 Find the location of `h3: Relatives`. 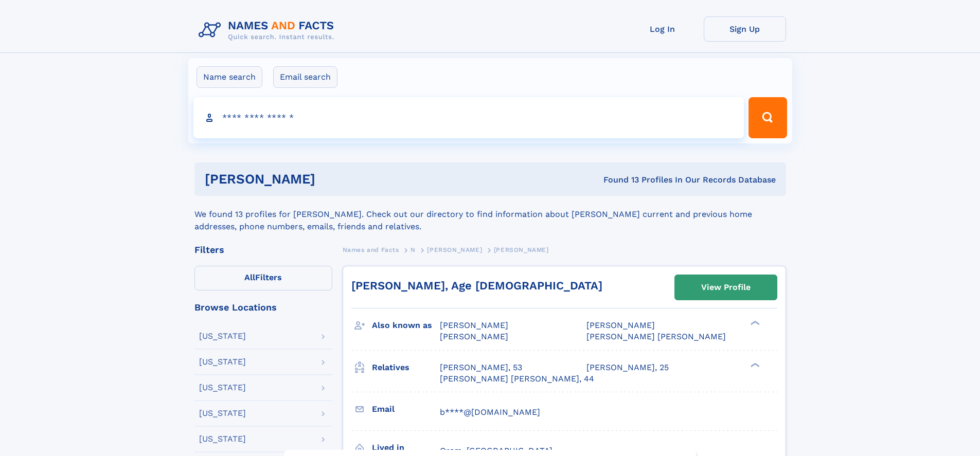

h3: Relatives is located at coordinates (406, 368).